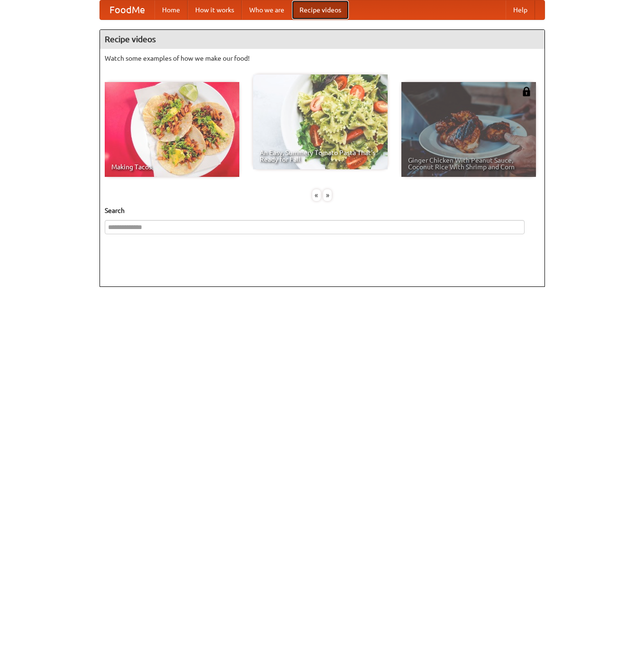 The height and width of the screenshot is (671, 644). What do you see at coordinates (214, 10) in the screenshot?
I see `a: How it works` at bounding box center [214, 10].